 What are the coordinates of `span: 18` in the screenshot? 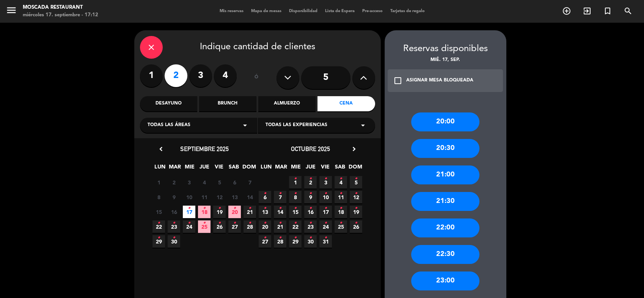 It's located at (204, 212).